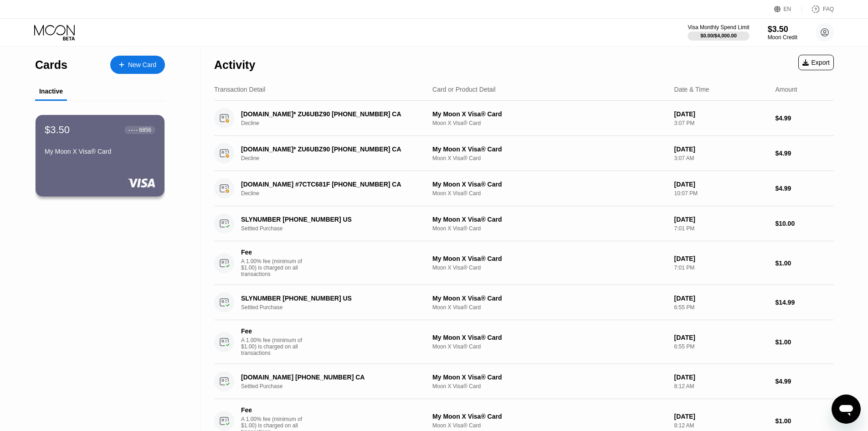  What do you see at coordinates (240, 90) in the screenshot?
I see `div: Transaction Detail` at bounding box center [240, 90].